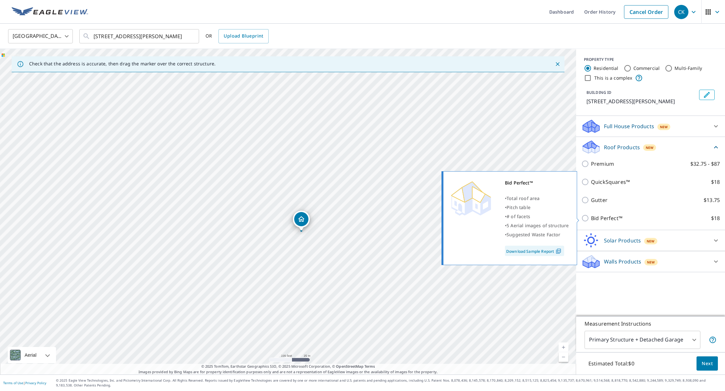 This screenshot has width=725, height=391. What do you see at coordinates (243, 36) in the screenshot?
I see `span: Upload Blueprint` at bounding box center [243, 36].